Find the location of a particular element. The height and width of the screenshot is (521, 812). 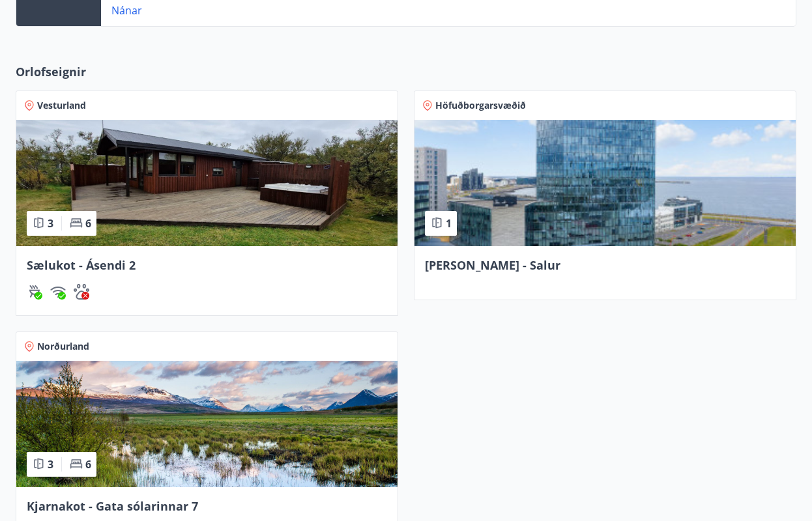

img: ZXjrS3QKesehq6nQAPjaRuRTI364z8ohTALB4wBr.svg is located at coordinates (35, 292).